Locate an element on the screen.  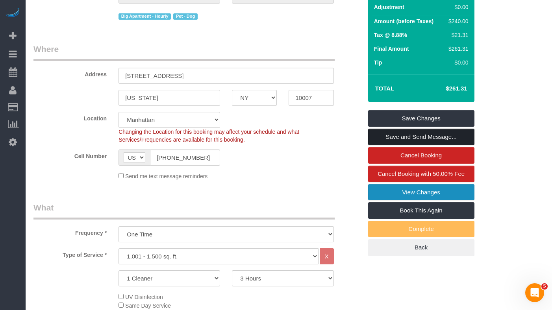
span: Cancel Booking with 50.00% Fee is located at coordinates (421, 174).